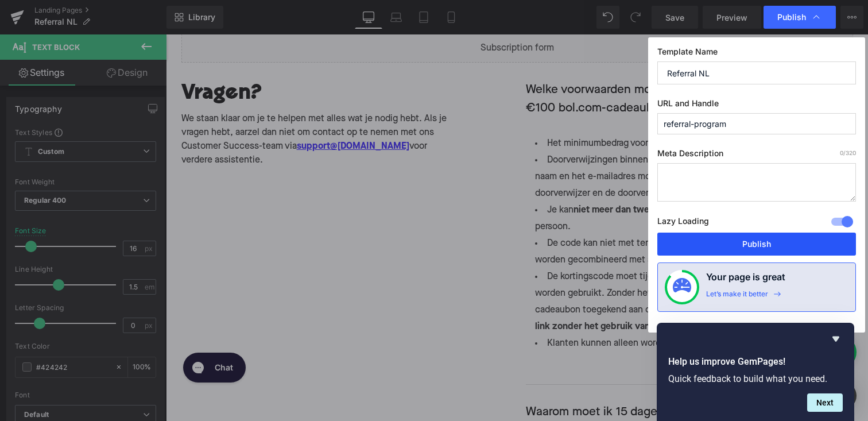  I want to click on button: Gorgias live chat, so click(37, 19).